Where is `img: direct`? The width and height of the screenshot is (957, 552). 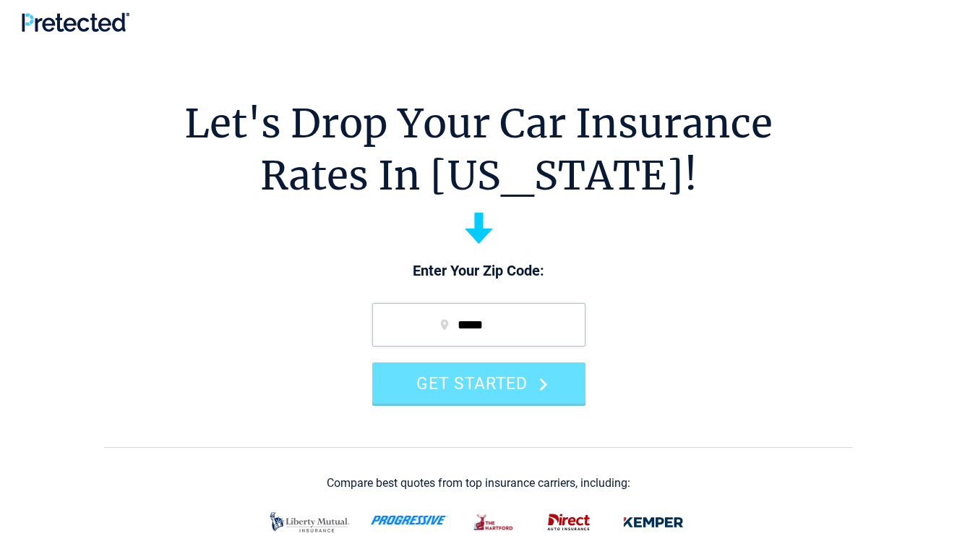
img: direct is located at coordinates (569, 522).